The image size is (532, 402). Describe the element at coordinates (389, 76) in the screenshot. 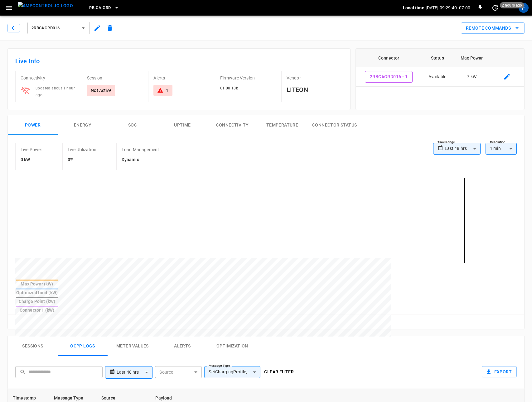

I see `button: 2RBCAGRD016 - 1` at that location.